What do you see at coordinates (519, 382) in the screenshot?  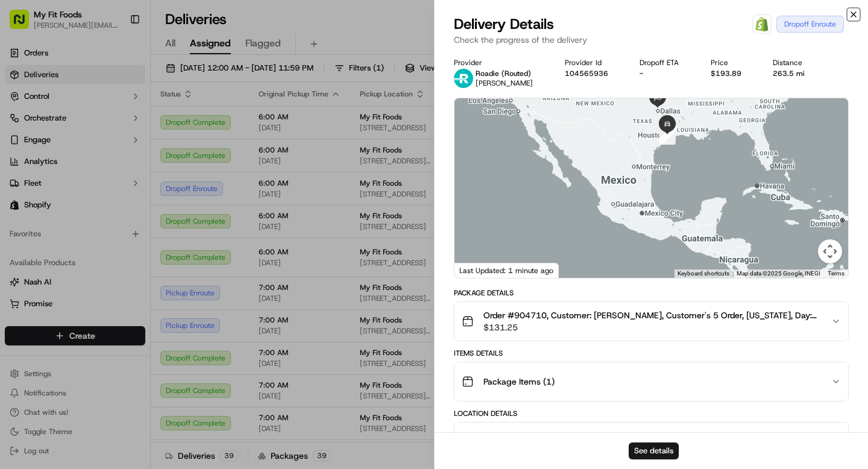 I see `span: Package Items ( 1 )` at bounding box center [519, 382].